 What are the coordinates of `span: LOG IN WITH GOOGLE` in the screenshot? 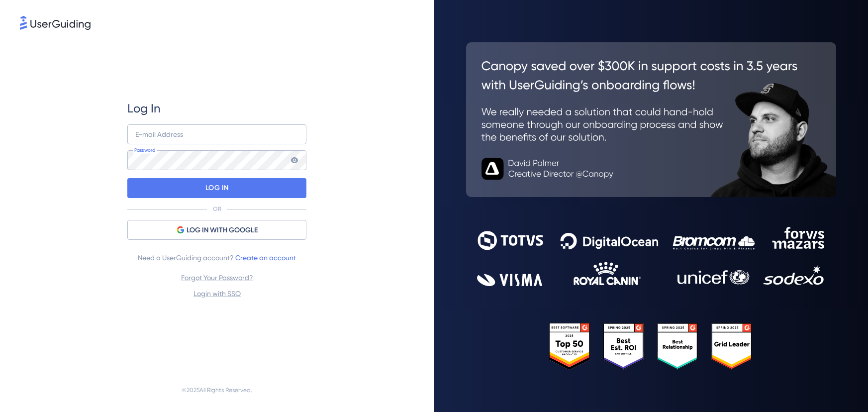 It's located at (222, 230).